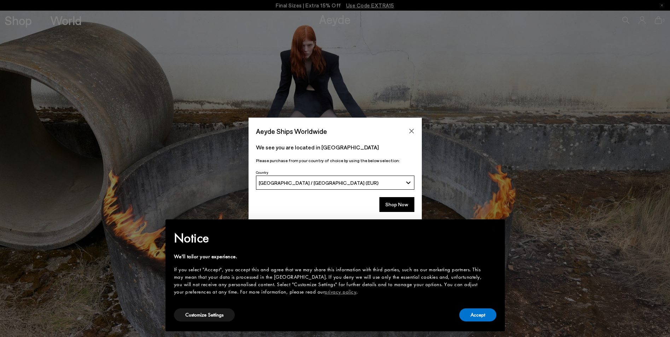 This screenshot has width=670, height=337. Describe the element at coordinates (204, 315) in the screenshot. I see `button: Customize Settings` at that location.